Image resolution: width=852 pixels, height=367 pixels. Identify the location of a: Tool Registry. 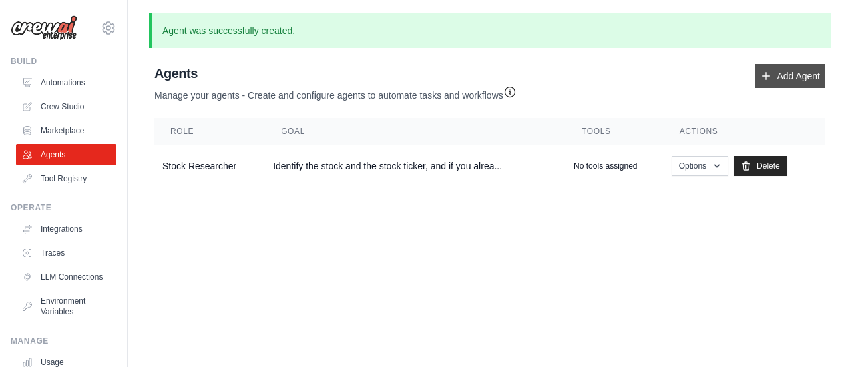
(66, 178).